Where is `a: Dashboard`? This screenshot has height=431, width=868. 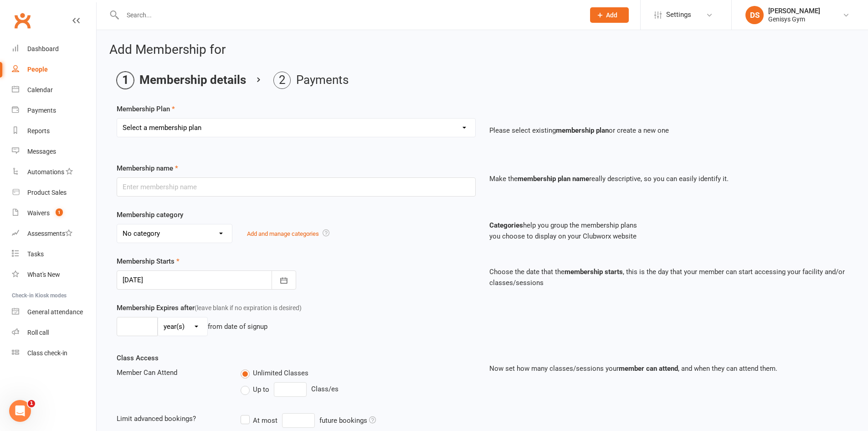
a: Dashboard is located at coordinates (54, 49).